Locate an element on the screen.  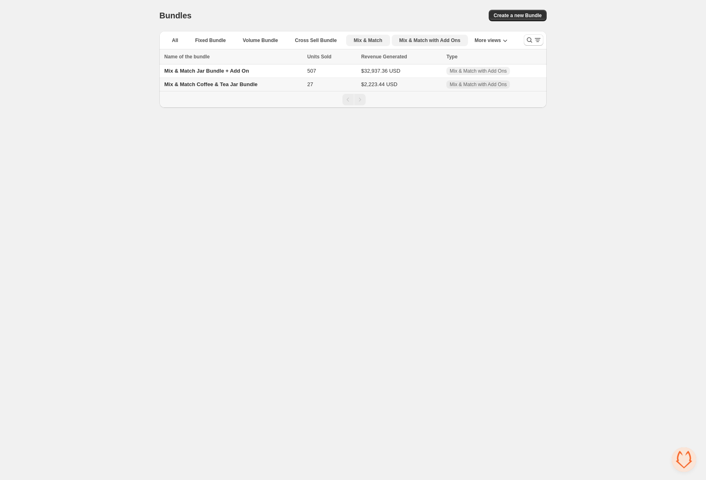
span: More views is located at coordinates (488, 40).